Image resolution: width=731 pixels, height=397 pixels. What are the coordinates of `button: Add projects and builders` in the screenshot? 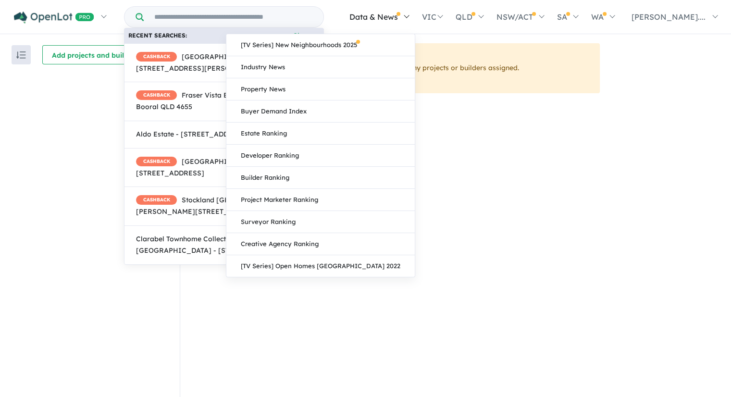 It's located at (95, 55).